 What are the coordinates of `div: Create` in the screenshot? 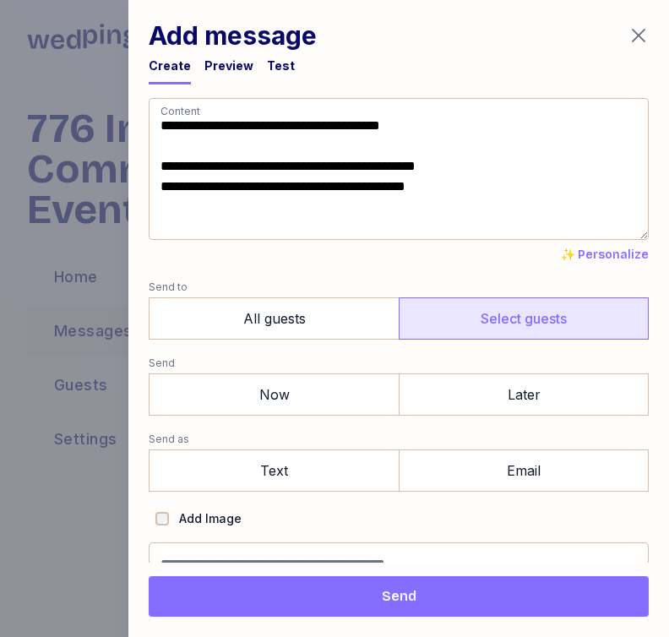 It's located at (170, 66).